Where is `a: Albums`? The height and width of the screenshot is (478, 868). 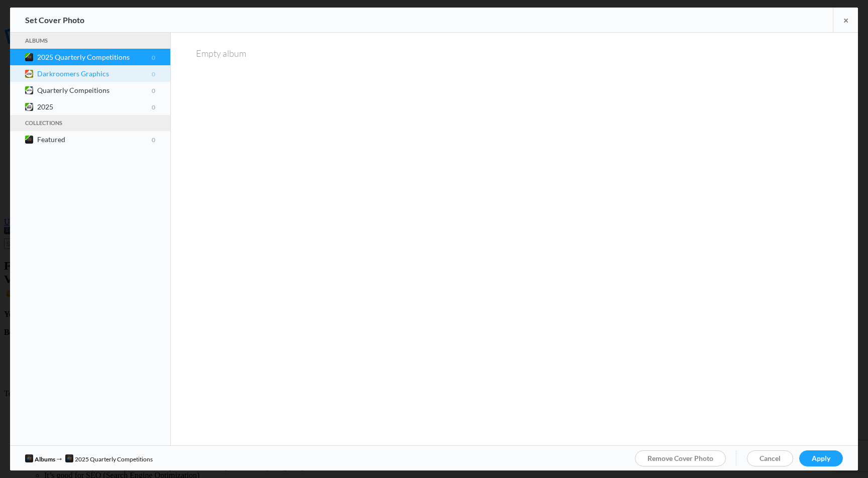
a: Albums is located at coordinates (90, 40).